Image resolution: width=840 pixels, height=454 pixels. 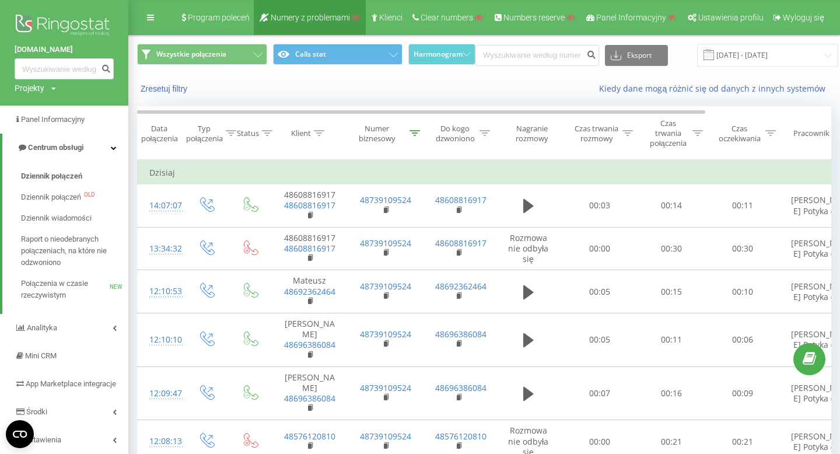 I want to click on span: Raport o nieodebranych połączeniach, na które nie odzwoniono, so click(x=72, y=251).